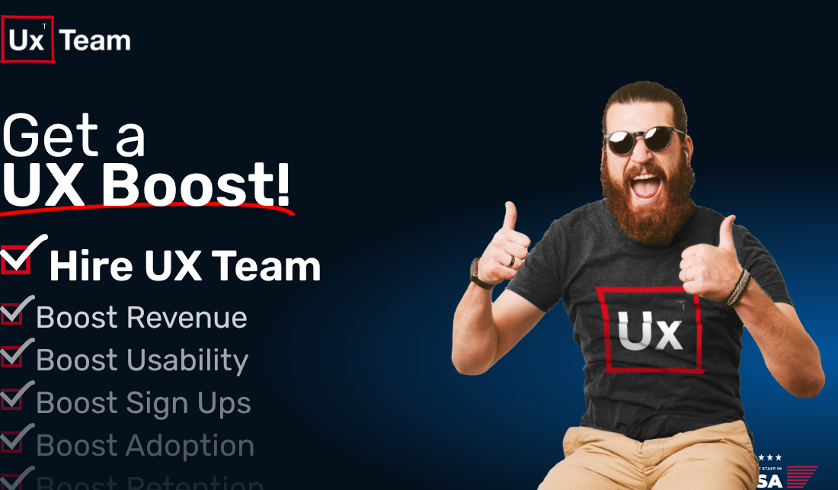 This screenshot has width=838, height=490. Describe the element at coordinates (239, 318) in the screenshot. I see `p: Boost Revenue` at that location.